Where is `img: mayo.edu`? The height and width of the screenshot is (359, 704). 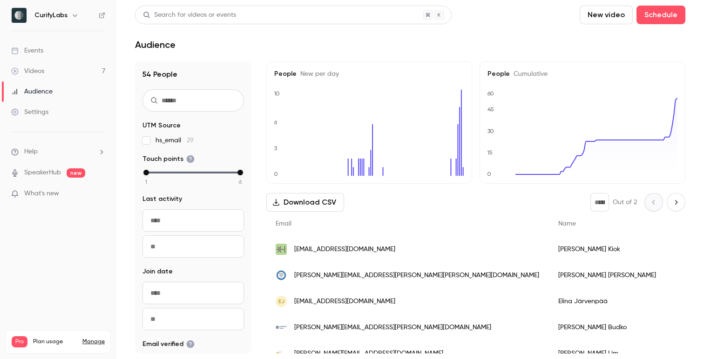 img: mayo.edu is located at coordinates (281, 276).